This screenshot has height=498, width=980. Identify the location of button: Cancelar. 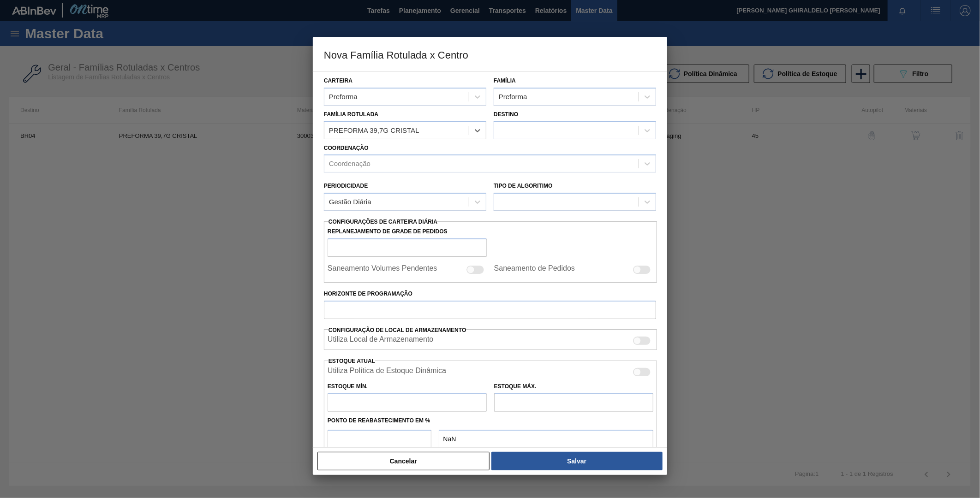
(403, 461).